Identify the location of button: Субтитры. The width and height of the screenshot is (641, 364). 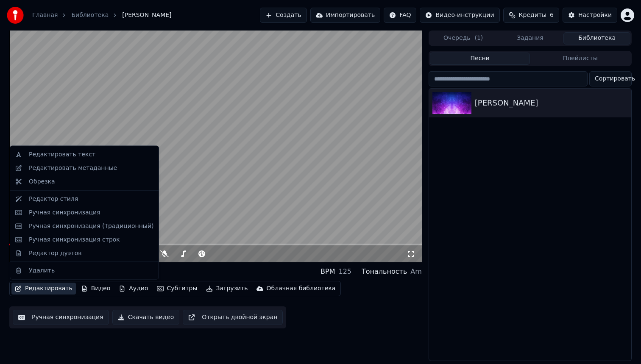
(178, 289).